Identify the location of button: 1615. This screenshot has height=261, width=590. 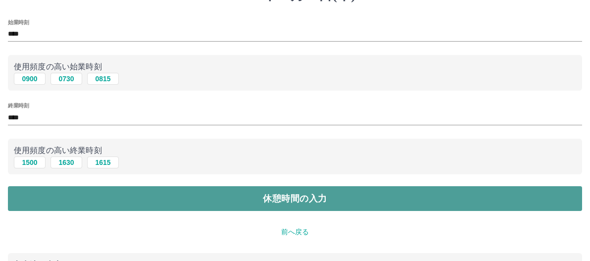
(103, 162).